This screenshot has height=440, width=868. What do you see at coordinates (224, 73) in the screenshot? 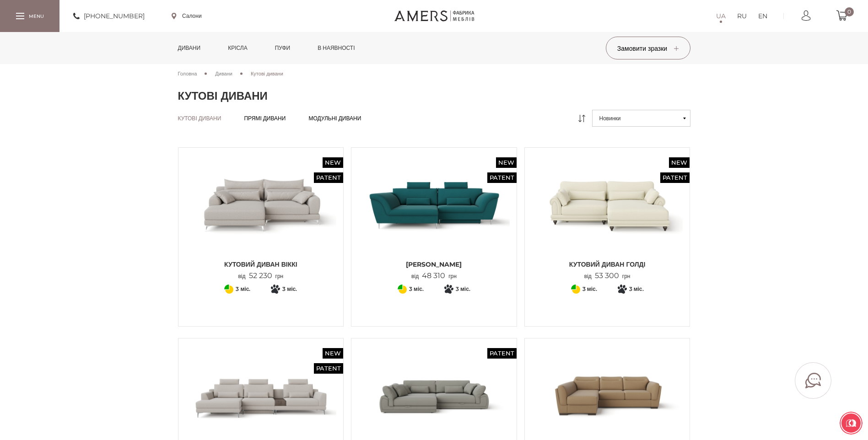
I see `span: Дивани` at bounding box center [224, 73].